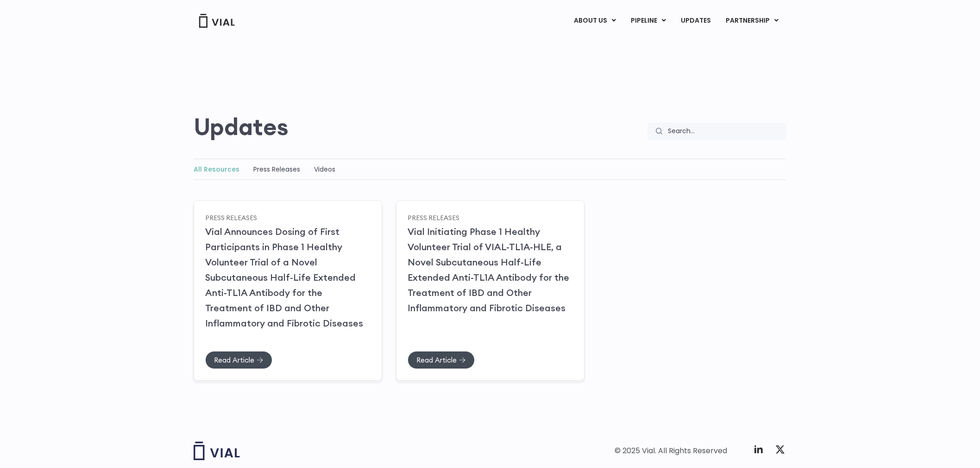  What do you see at coordinates (488, 270) in the screenshot?
I see `a: Vial Initiating Phase 1 Healthy Volunteer Trial of VIAL-TL1A-HLE, a Novel Subcutaneous Half-Life ...` at bounding box center [488, 270].